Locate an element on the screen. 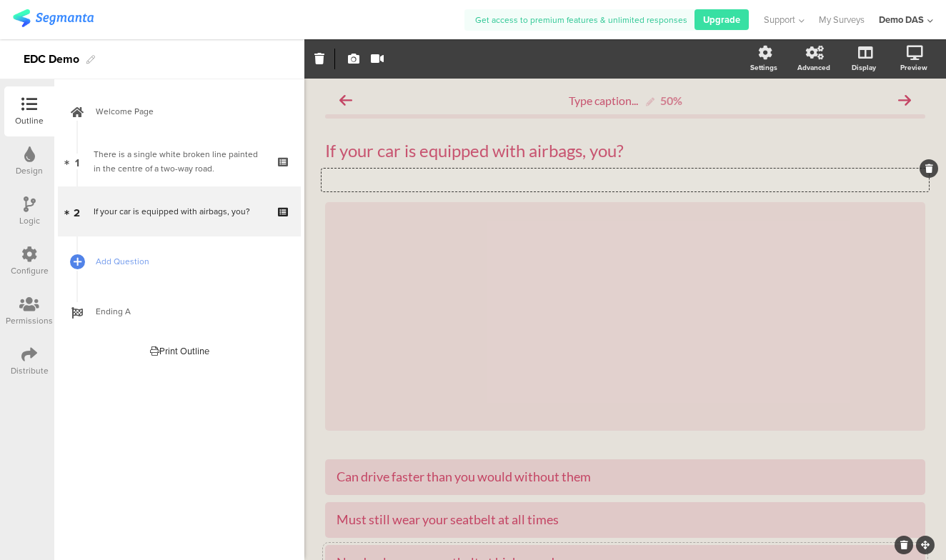 The image size is (946, 560). div: Distribute is located at coordinates (29, 370).